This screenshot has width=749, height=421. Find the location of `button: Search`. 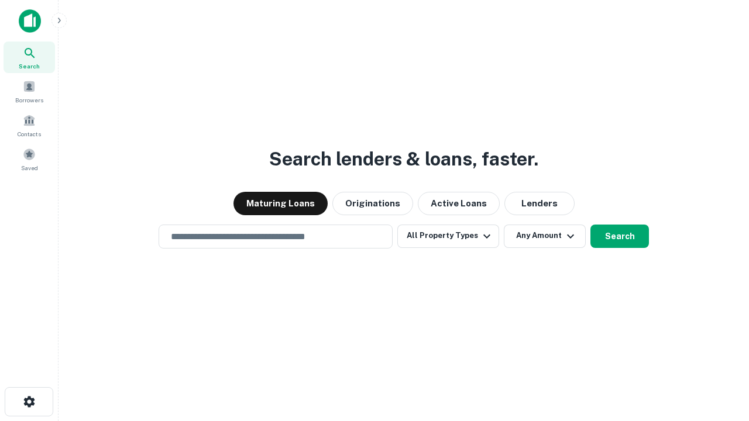

button: Search is located at coordinates (620, 236).